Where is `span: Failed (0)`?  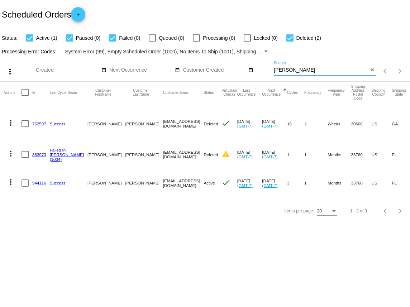 span: Failed (0) is located at coordinates (129, 38).